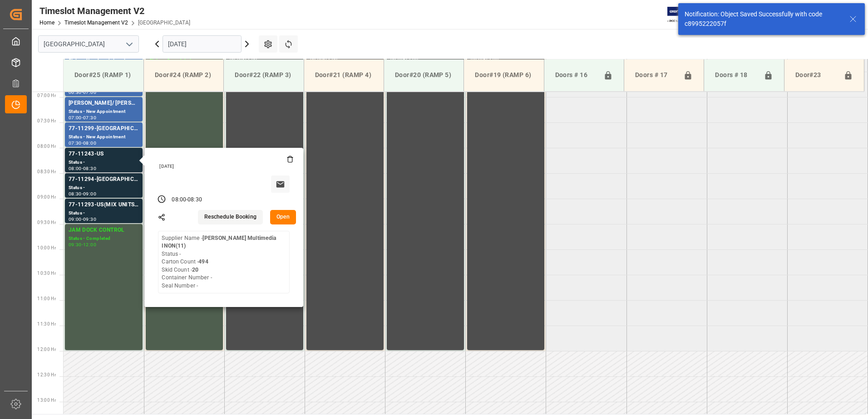 The image size is (868, 419). Describe the element at coordinates (46, 299) in the screenshot. I see `span: 11:00 Hr` at that location.